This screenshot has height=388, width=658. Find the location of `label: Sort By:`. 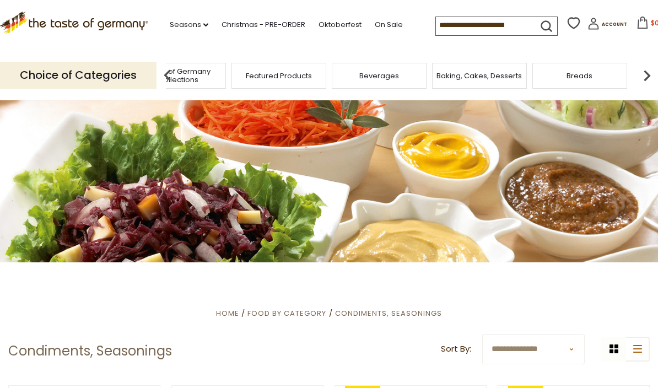

label: Sort By: is located at coordinates (456, 349).